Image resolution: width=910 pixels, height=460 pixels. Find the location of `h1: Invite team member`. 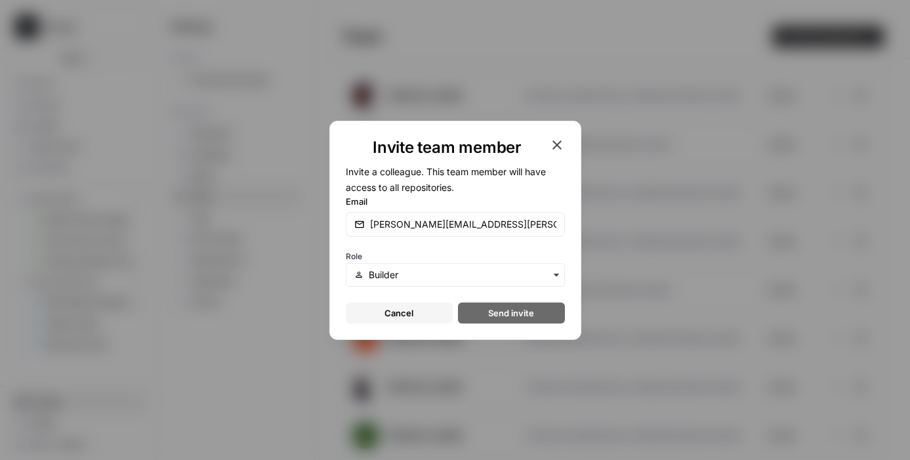

h1: Invite team member is located at coordinates (448, 148).